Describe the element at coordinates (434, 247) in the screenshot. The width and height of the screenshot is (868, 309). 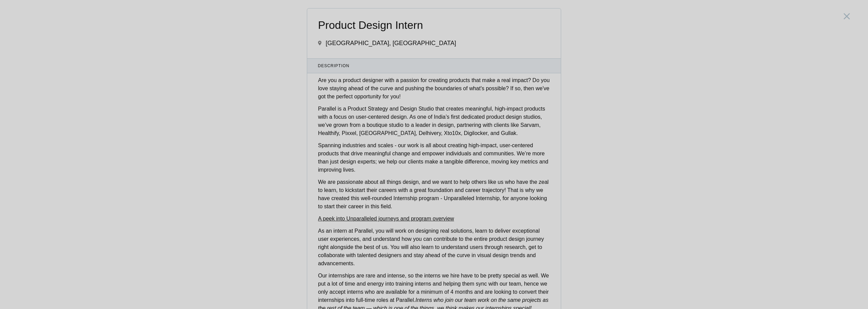
I see `p: As an intern at Parallel, you will work on designing real solutions, learn to deliver exceptional...` at that location.